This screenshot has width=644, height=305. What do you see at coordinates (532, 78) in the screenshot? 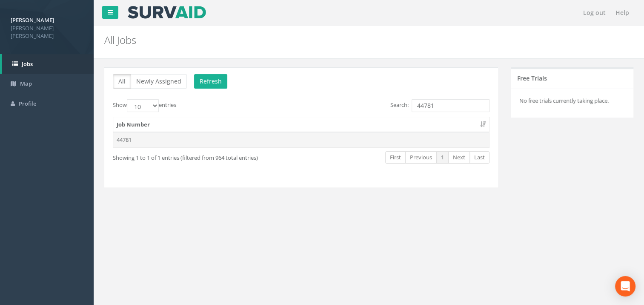
I see `h5: Free Trials` at bounding box center [532, 78].